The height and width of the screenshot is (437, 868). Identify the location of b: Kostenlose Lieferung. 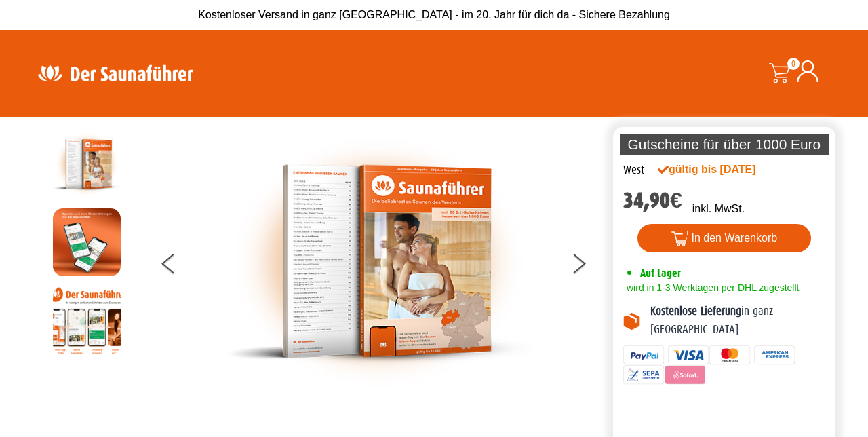
(696, 311).